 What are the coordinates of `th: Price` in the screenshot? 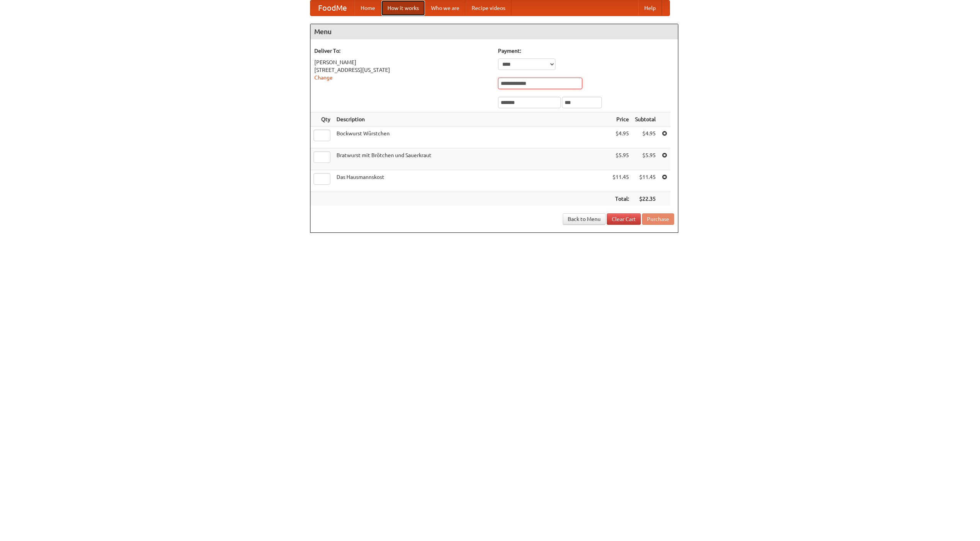 It's located at (621, 120).